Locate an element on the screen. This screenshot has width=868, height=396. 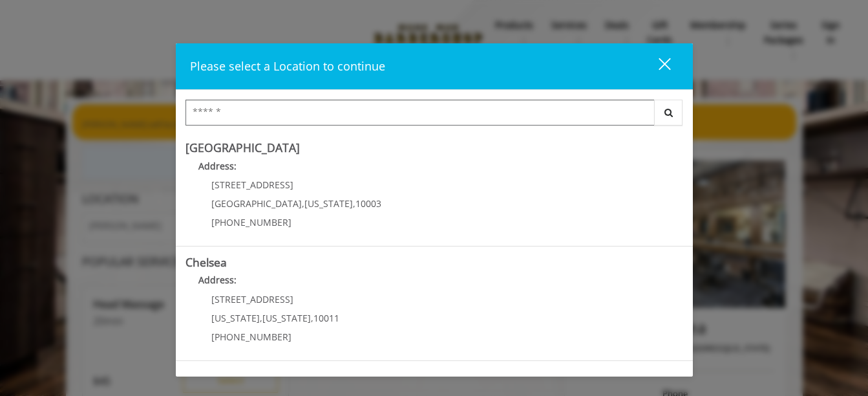
input: Search Center is located at coordinates (420, 113).